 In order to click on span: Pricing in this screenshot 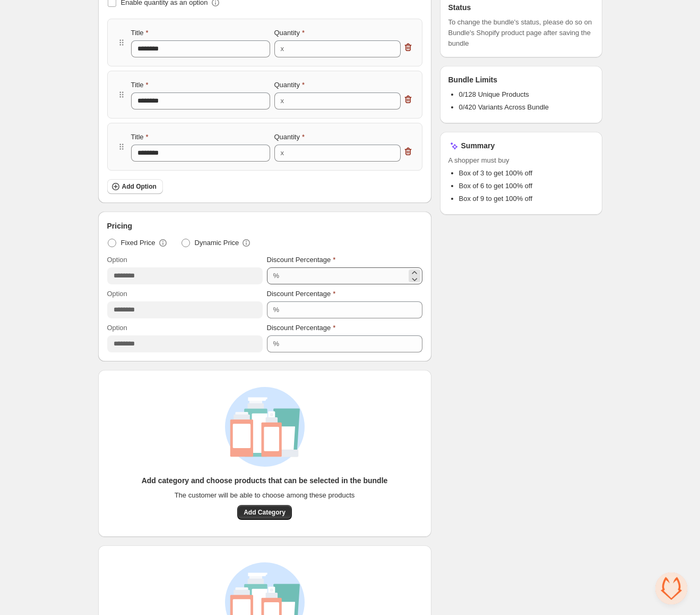, I will do `click(119, 226)`.